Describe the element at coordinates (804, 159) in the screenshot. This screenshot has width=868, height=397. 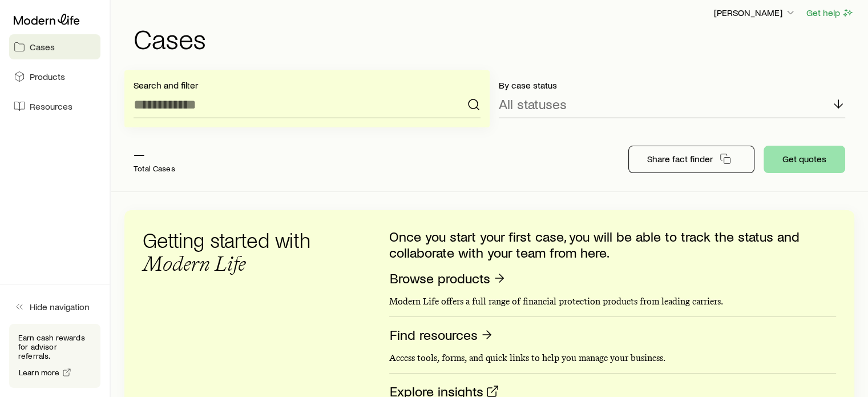
I see `a: Get quotes` at that location.